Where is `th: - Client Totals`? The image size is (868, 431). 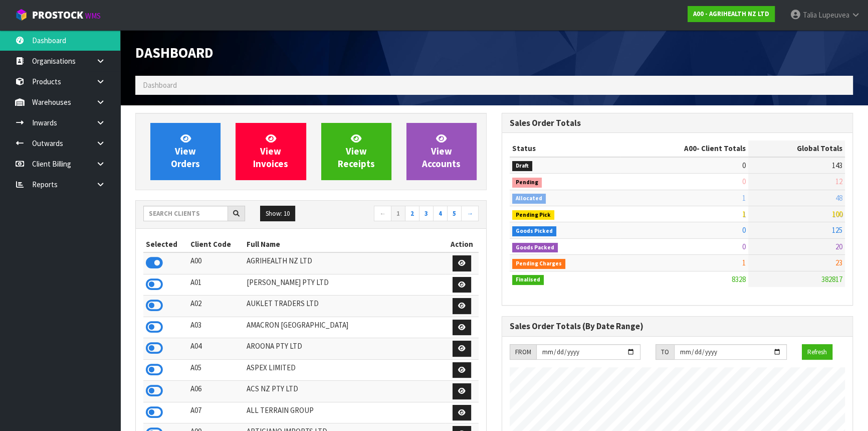
th: - Client Totals is located at coordinates (684, 148).